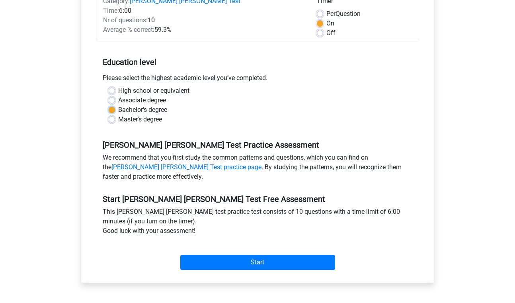 The height and width of the screenshot is (303, 515). I want to click on label: On, so click(330, 23).